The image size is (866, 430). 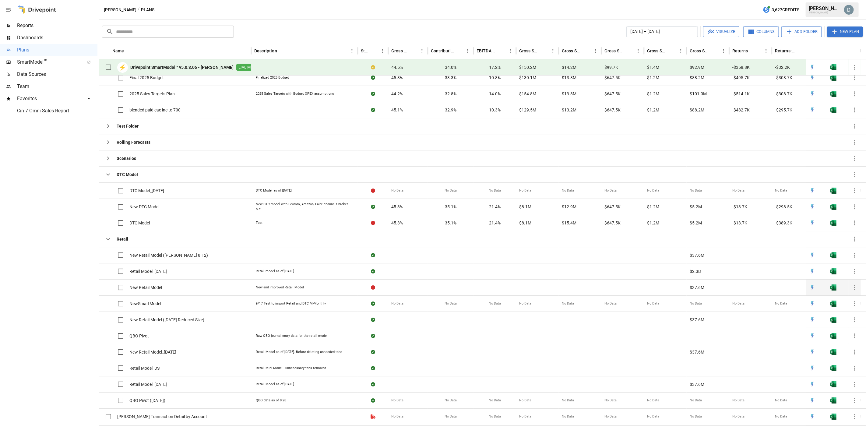 I want to click on div: David Sooch, so click(x=849, y=10).